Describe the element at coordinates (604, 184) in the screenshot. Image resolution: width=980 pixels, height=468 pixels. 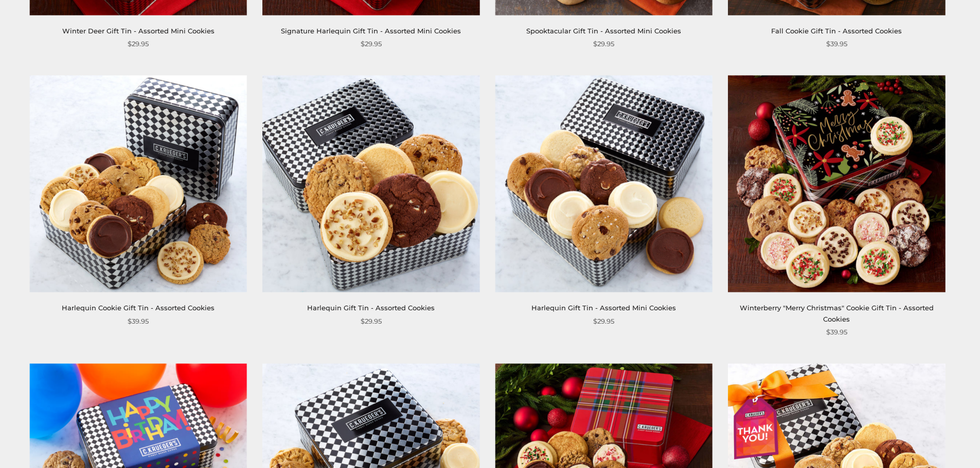
I see `img: Harlequin Gift Tin - Assorted Mini Cookies` at that location.